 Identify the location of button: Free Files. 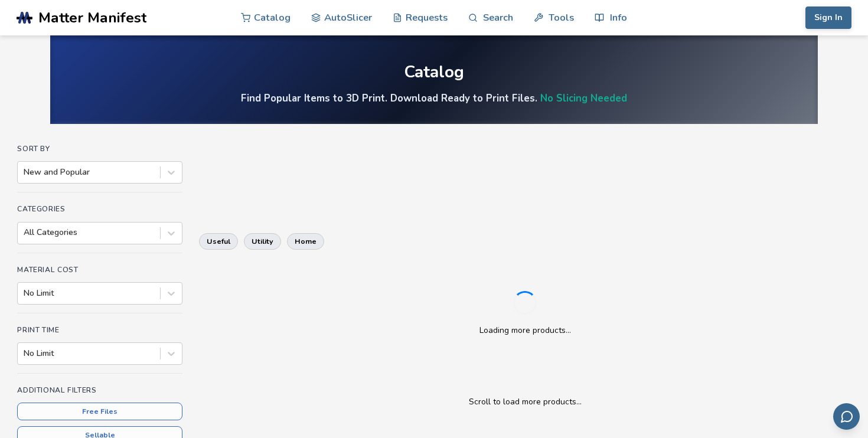
(100, 411).